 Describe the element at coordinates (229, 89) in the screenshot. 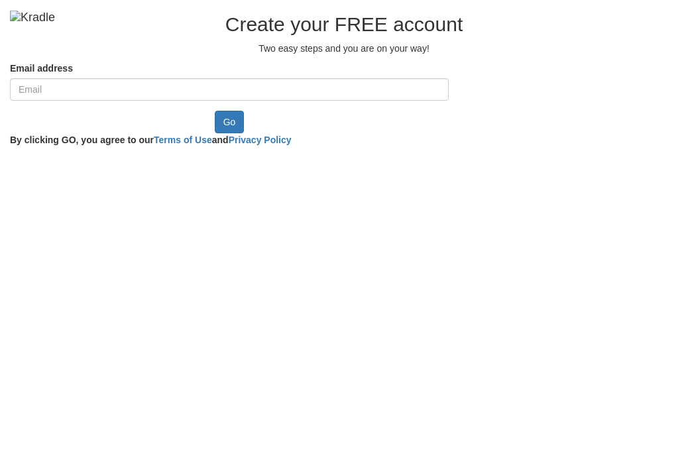

I see `input: Email` at that location.